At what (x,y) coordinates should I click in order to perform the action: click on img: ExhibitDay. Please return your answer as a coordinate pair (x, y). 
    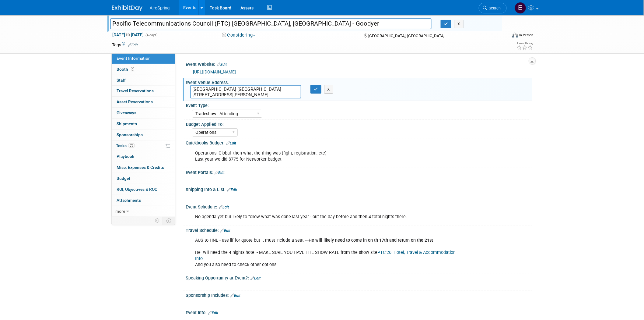
    Looking at the image, I should click on (127, 8).